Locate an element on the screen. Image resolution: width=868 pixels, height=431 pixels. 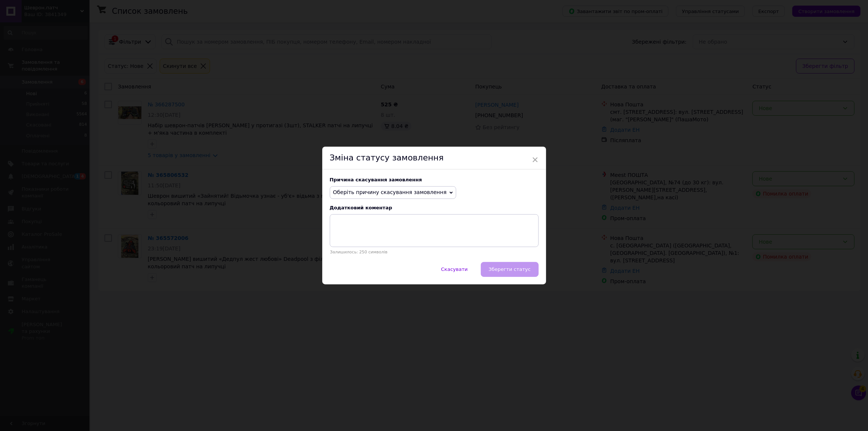
span: Оберіть причину скасування замовлення is located at coordinates (390, 193).